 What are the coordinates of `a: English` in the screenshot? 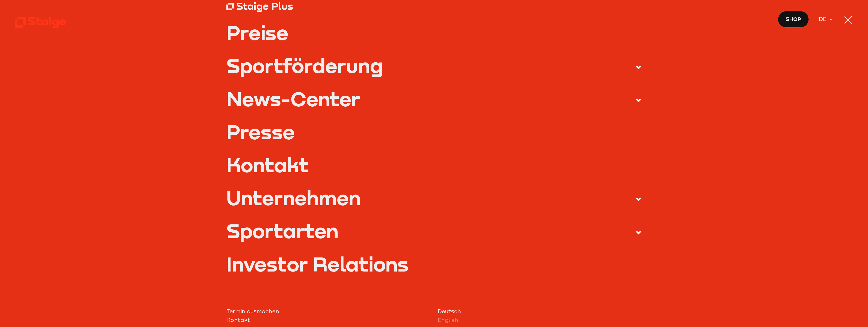 It's located at (540, 320).